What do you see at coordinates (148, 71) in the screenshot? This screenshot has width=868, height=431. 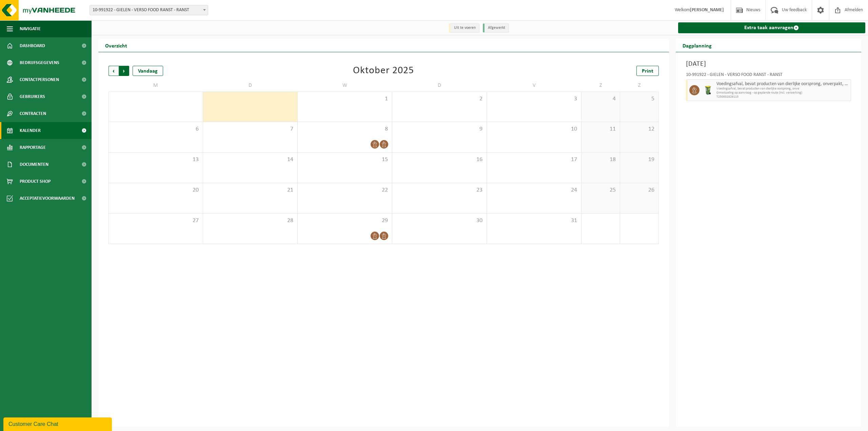 I see `div: Vandaag` at bounding box center [148, 71].